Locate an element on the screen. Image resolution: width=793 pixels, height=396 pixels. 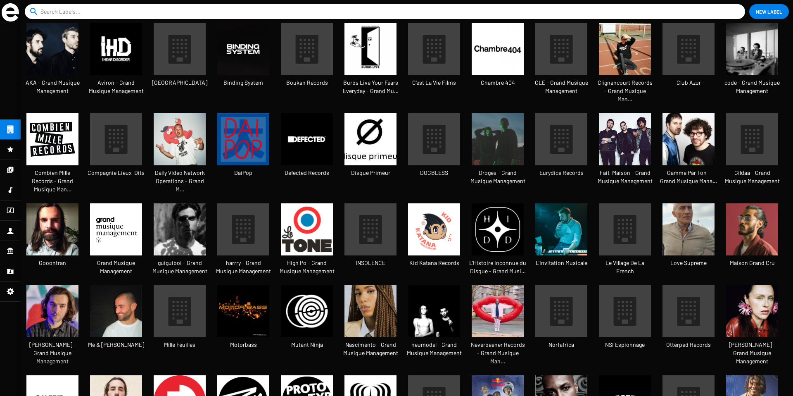
img: deen-burbigo-retour-decembre.jpeg is located at coordinates (752, 229).